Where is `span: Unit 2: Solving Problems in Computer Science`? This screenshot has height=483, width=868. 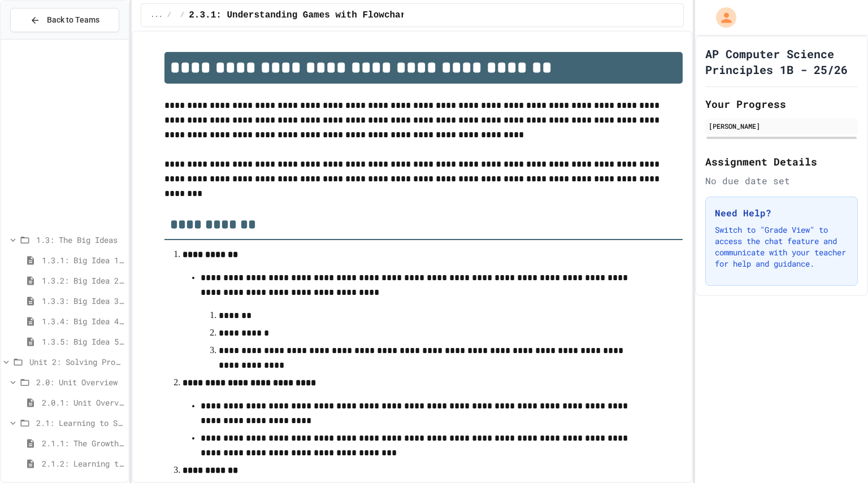
span: Unit 2: Solving Problems in Computer Science is located at coordinates (77, 362).